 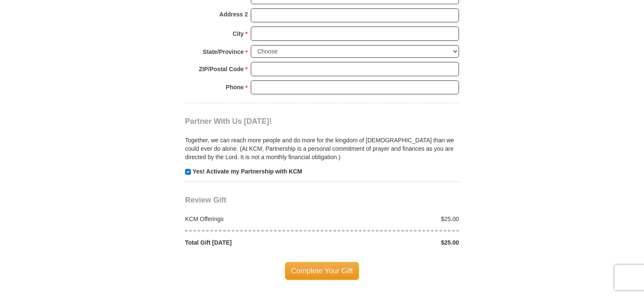 I want to click on span: Complete Your Gift, so click(x=322, y=271).